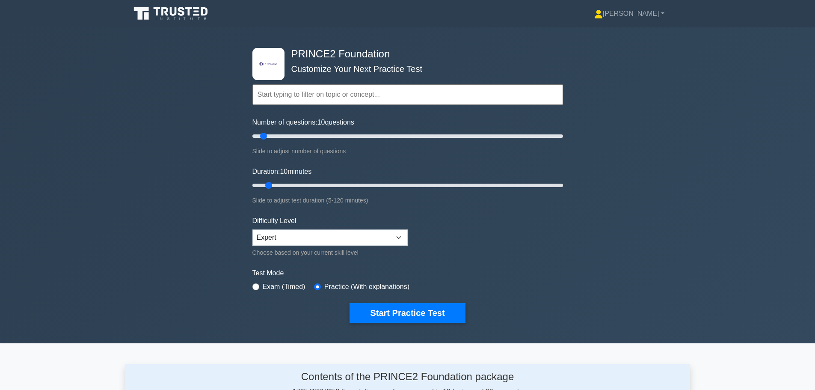  I want to click on label: Duration: minutes, so click(282, 172).